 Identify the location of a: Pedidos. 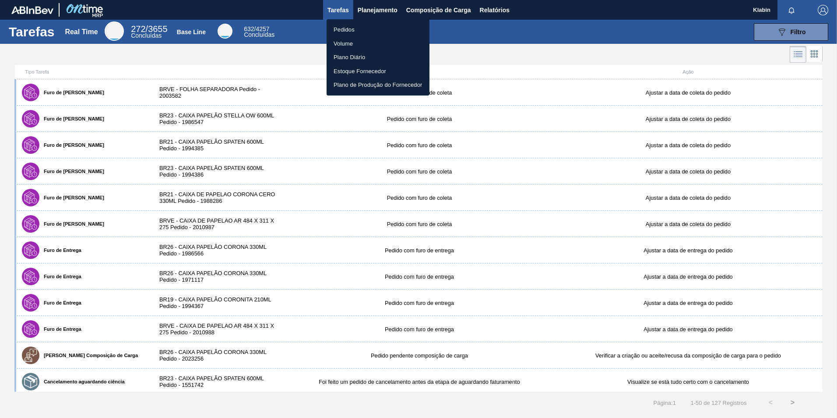
(378, 30).